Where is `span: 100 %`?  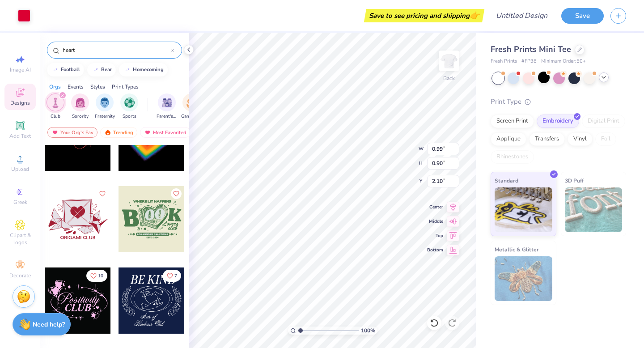
span: 100 % is located at coordinates (368, 330).